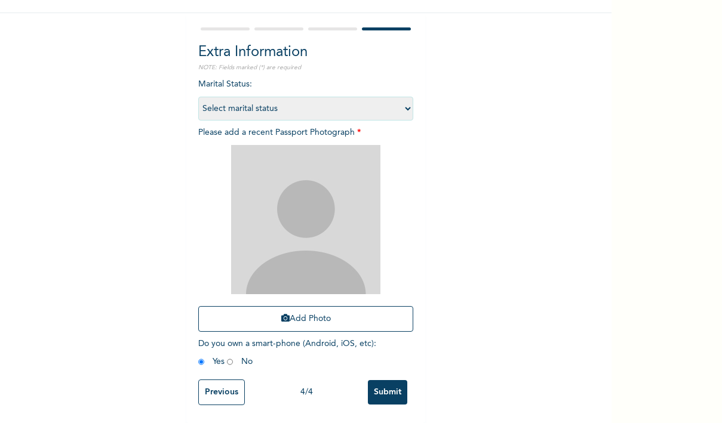 This screenshot has height=423, width=722. Describe the element at coordinates (306, 319) in the screenshot. I see `button: Add Photo` at that location.